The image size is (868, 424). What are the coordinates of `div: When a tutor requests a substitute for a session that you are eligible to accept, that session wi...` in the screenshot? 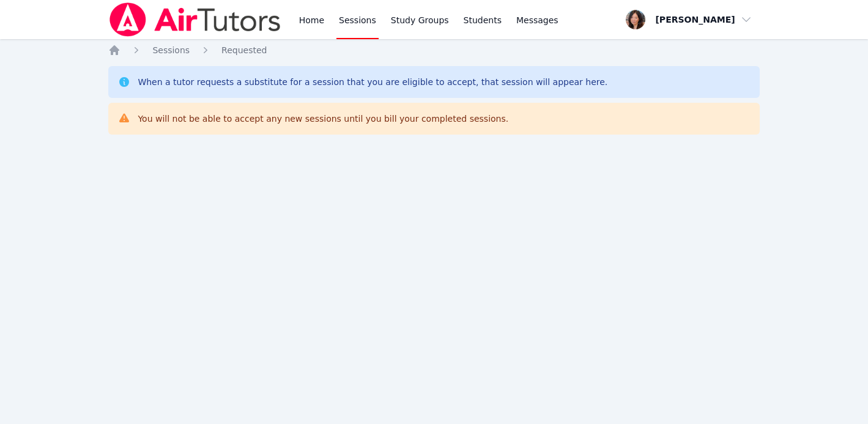 It's located at (373, 82).